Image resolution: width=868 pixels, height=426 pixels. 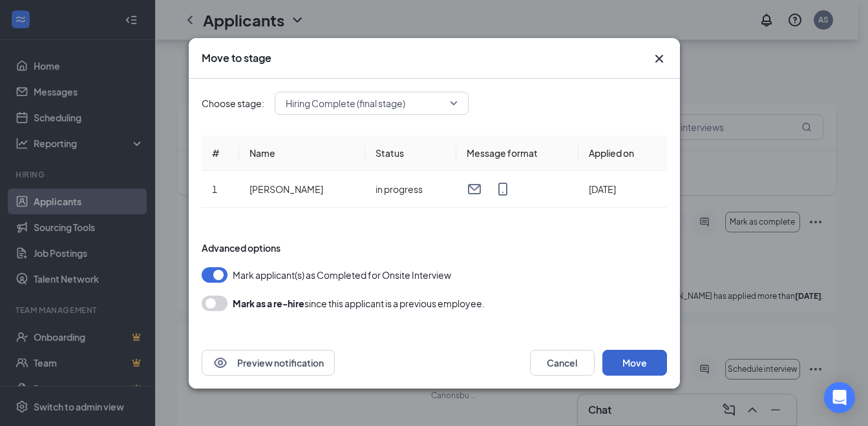 I want to click on button: Cancel, so click(x=562, y=363).